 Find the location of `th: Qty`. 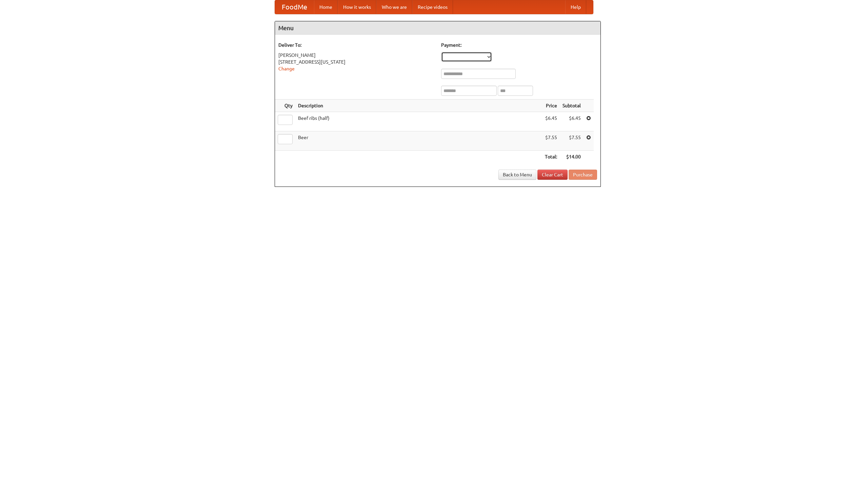

th: Qty is located at coordinates (286, 105).